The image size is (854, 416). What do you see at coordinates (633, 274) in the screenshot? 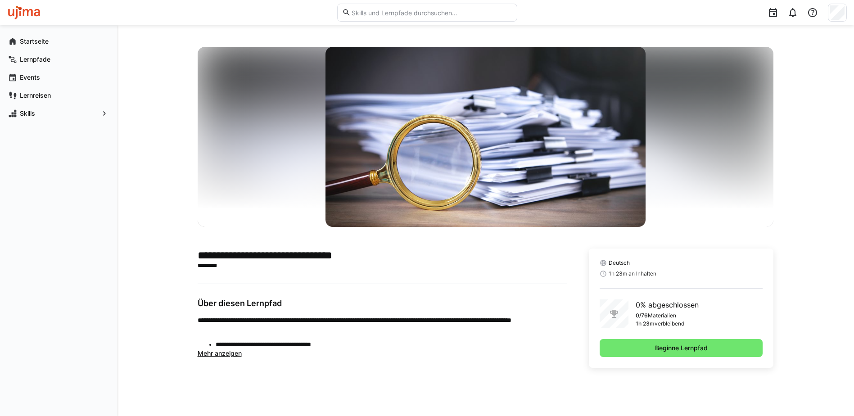
I see `span: 1h 23m an Inhalten` at bounding box center [633, 274].